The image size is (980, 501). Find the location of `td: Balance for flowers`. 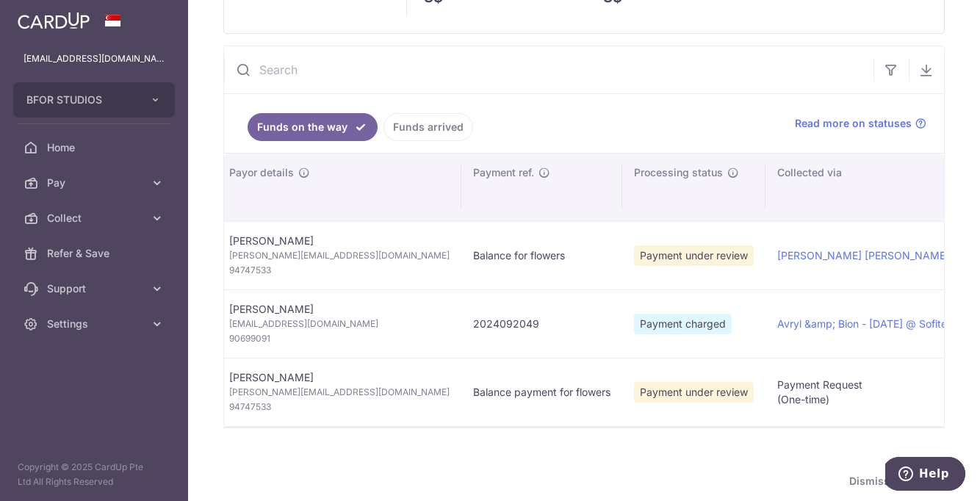

td: Balance for flowers is located at coordinates (541, 255).